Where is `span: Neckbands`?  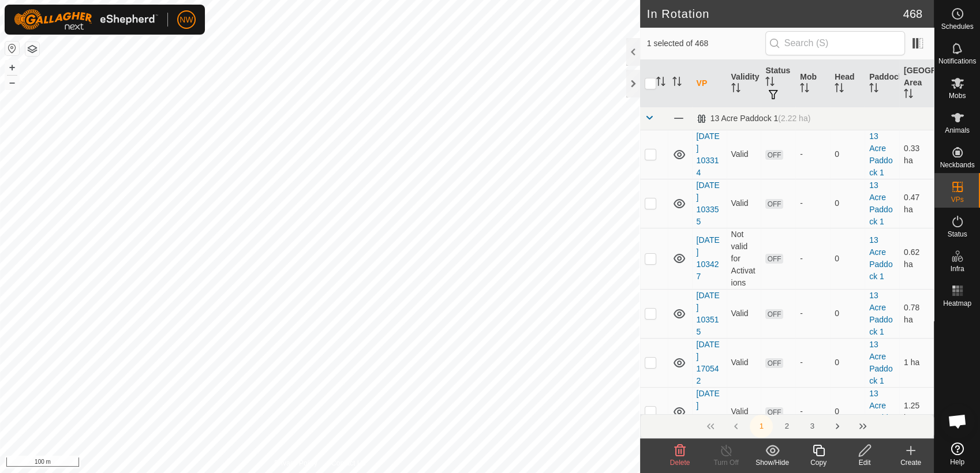
span: Neckbands is located at coordinates (957, 165).